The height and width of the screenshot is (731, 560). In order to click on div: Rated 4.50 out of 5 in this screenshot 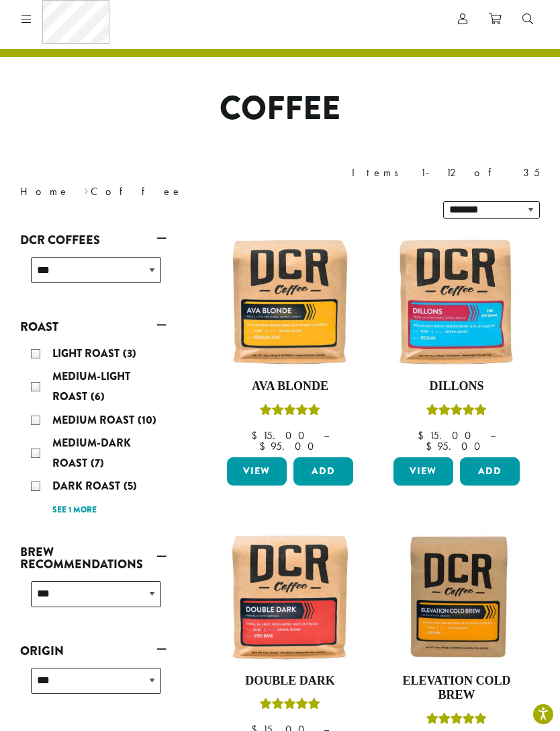, I will do `click(290, 706)`.